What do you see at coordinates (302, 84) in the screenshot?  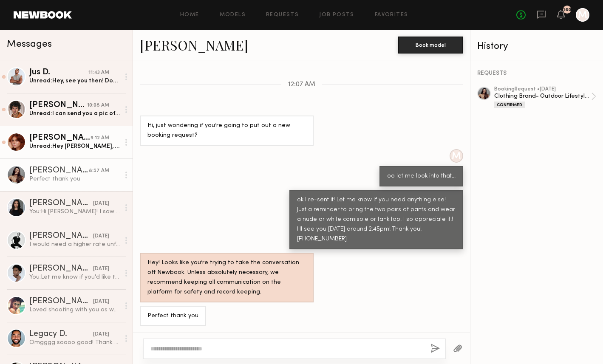 I see `span: 12:07 AM` at bounding box center [302, 84].